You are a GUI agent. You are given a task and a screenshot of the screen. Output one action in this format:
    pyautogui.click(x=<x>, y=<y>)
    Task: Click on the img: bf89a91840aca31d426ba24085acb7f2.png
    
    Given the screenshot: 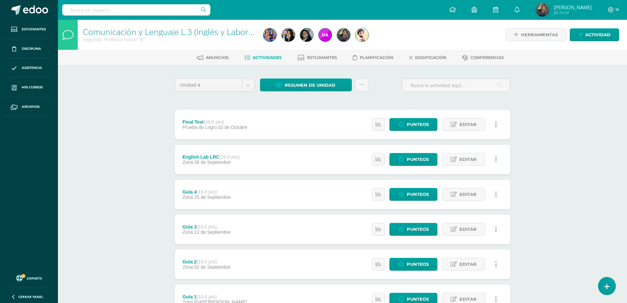 What is the action you would take?
    pyautogui.click(x=325, y=35)
    